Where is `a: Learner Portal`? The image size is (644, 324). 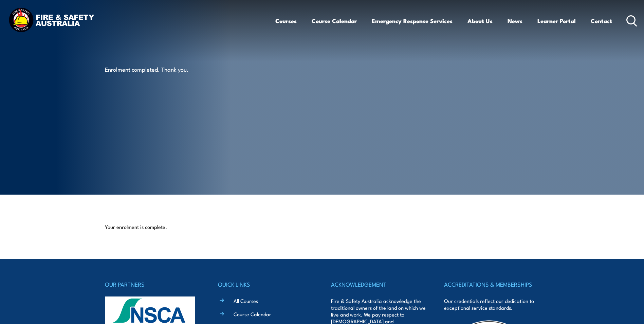 a: Learner Portal is located at coordinates (556, 21).